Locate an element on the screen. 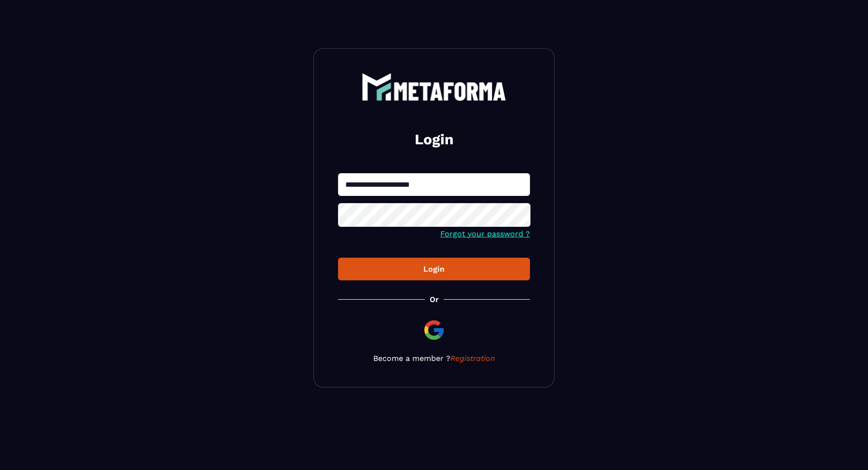 The image size is (868, 470). img: google is located at coordinates (434, 330).